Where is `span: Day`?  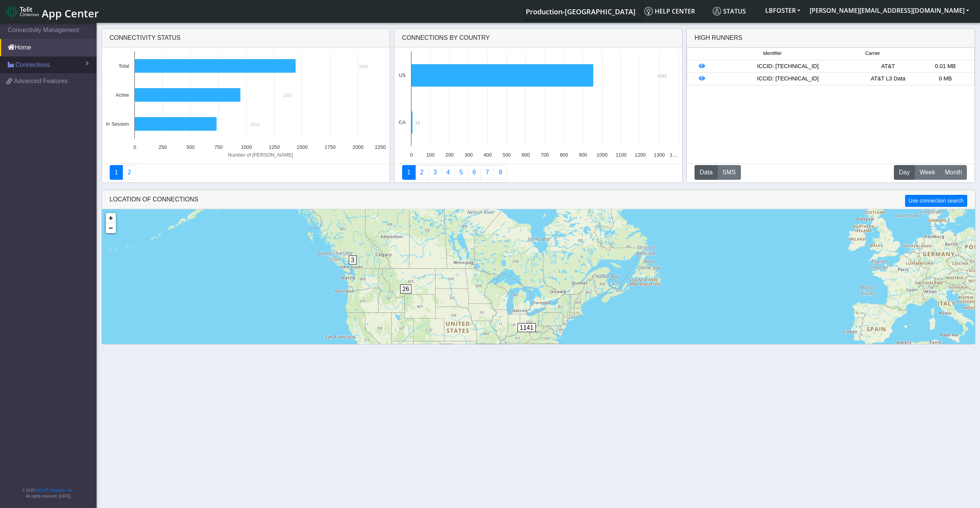 span: Day is located at coordinates (904, 172).